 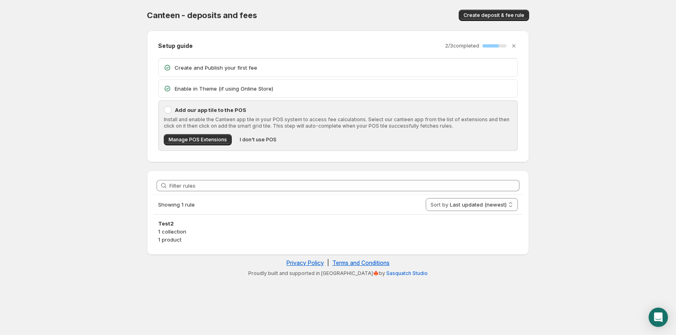 I want to click on span: Create deposit & fee rule, so click(x=494, y=15).